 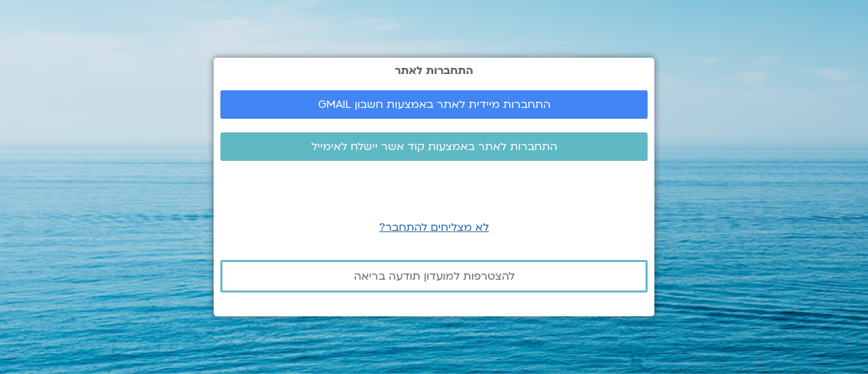 I want to click on a: לא מצליחים להתחבר?, so click(x=434, y=228).